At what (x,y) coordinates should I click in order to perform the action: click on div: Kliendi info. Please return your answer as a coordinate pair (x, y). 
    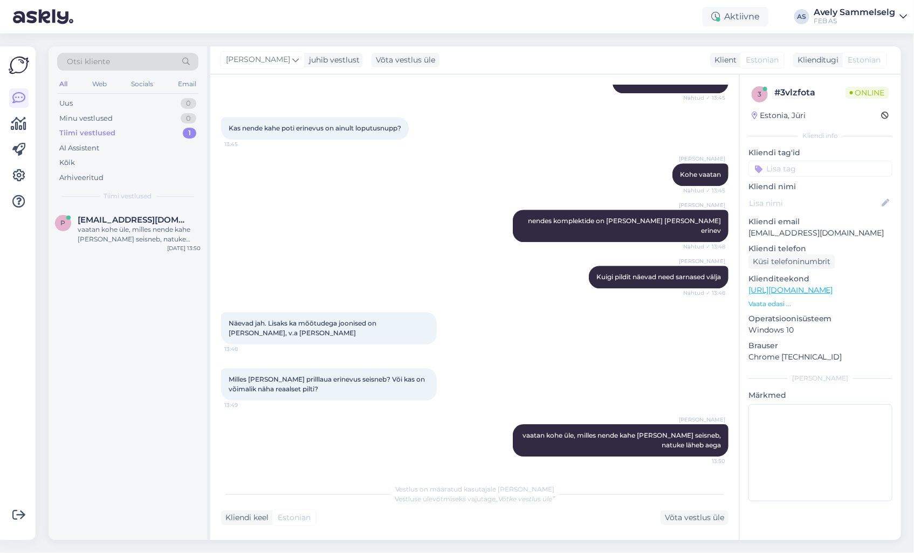
    Looking at the image, I should click on (820, 136).